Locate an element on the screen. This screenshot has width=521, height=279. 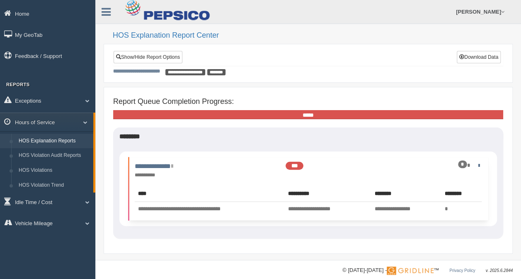
h4: Report Queue Completion Progress: is located at coordinates (308, 102).